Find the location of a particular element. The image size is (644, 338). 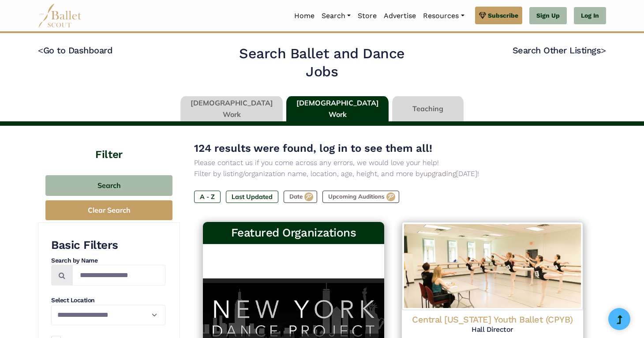

span: 124 results were found, log in to see them all! is located at coordinates (313, 149).